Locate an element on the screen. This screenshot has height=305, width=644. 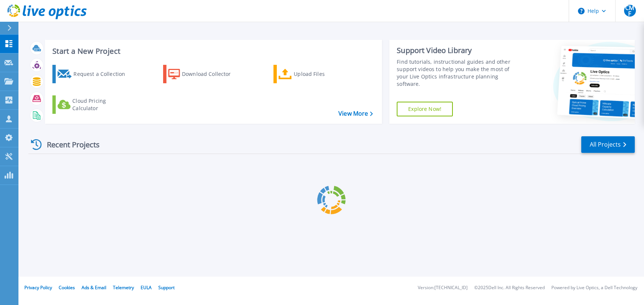
h3: Start a New Project is located at coordinates (212, 51).